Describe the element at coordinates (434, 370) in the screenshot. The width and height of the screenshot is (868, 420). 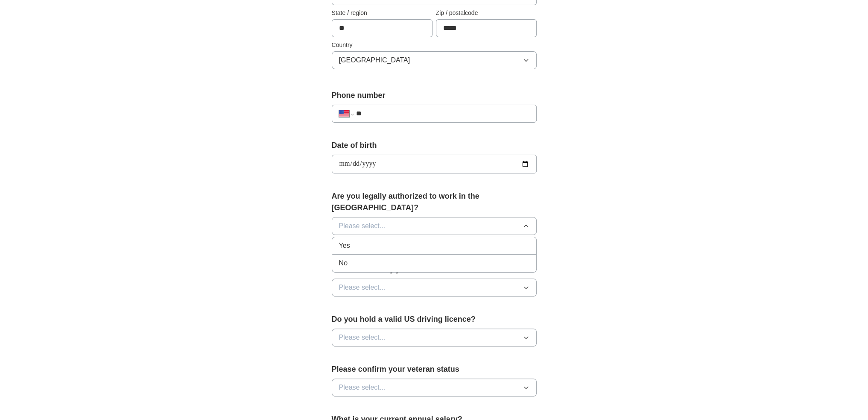
I see `label: Please confirm your veteran status` at that location.